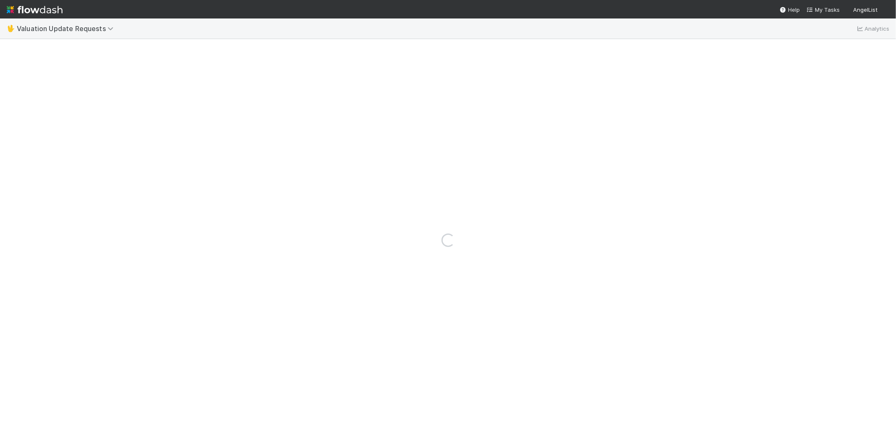 This screenshot has width=896, height=441. I want to click on span: My Tasks, so click(823, 10).